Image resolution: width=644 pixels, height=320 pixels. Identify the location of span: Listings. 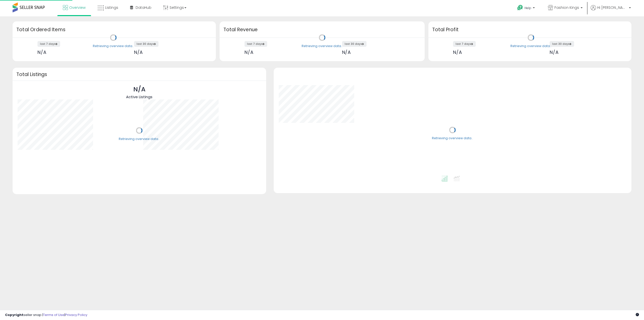
(112, 8).